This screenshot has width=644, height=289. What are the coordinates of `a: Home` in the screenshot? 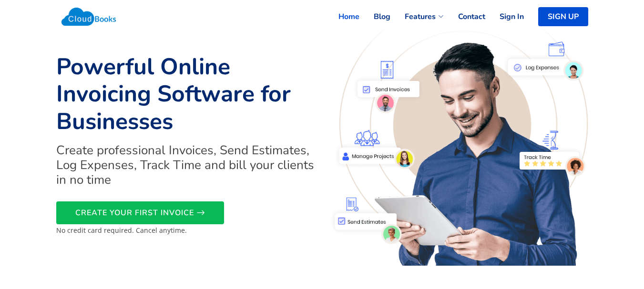 It's located at (342, 17).